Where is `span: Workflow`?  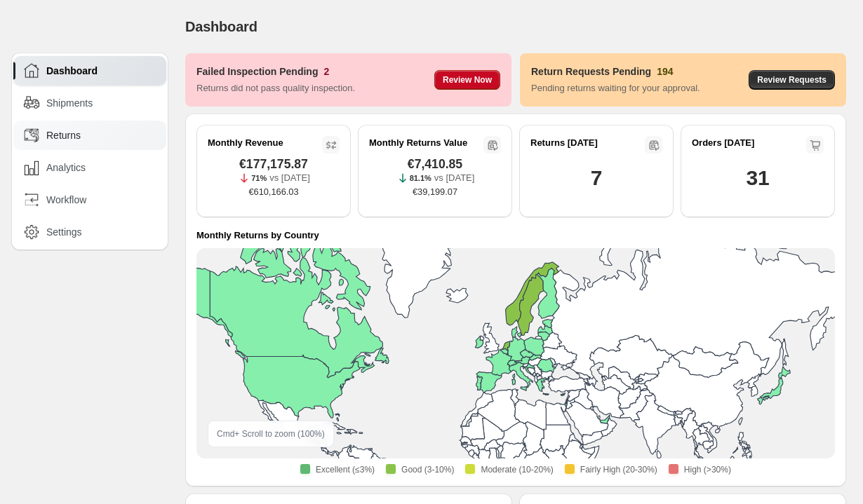
span: Workflow is located at coordinates (66, 200).